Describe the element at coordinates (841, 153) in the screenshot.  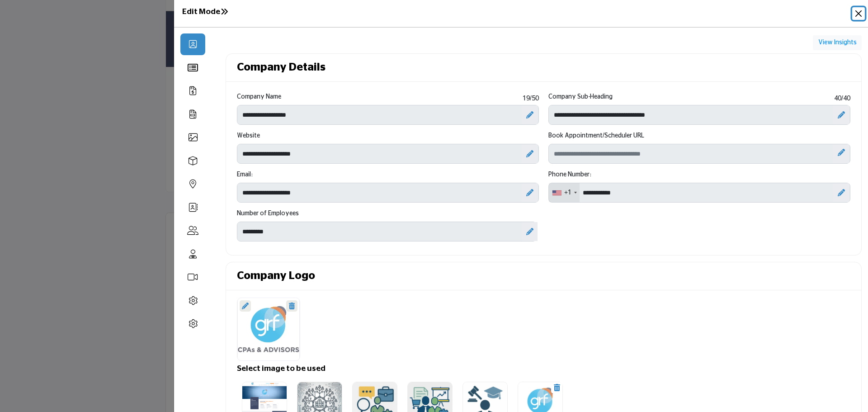
I see `a: Upgrade Scheduler` at that location.